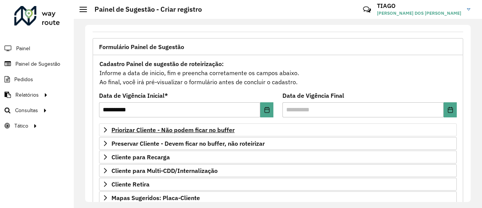 This screenshot has width=482, height=208. What do you see at coordinates (23, 48) in the screenshot?
I see `span: Painel` at bounding box center [23, 48].